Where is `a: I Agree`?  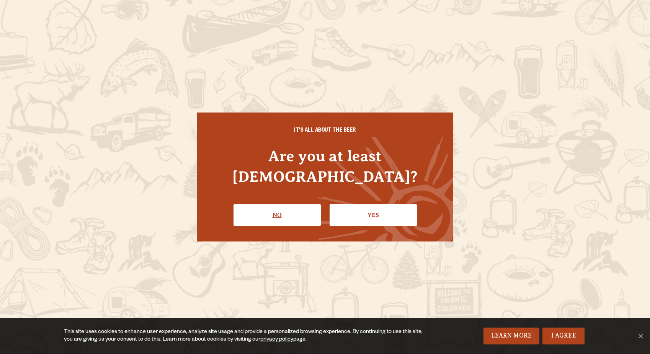
a: I Agree is located at coordinates (563, 336).